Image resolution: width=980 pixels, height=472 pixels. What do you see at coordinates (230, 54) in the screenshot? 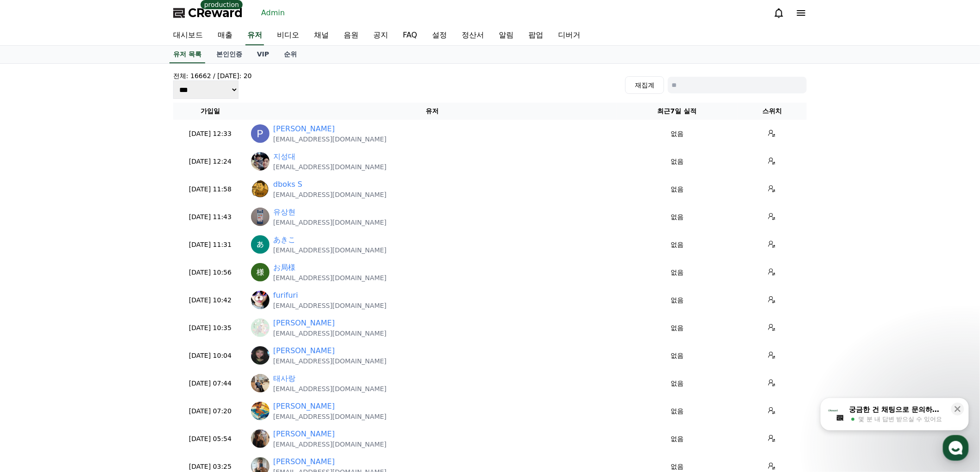
I see `a: 본인인증` at bounding box center [230, 54].